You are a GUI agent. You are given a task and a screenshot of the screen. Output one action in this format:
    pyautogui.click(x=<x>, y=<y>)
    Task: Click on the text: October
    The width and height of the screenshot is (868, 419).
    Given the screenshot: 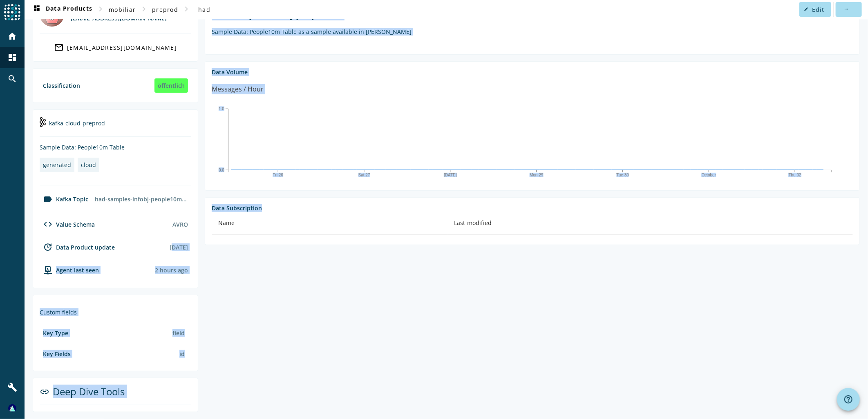 What is the action you would take?
    pyautogui.click(x=709, y=175)
    